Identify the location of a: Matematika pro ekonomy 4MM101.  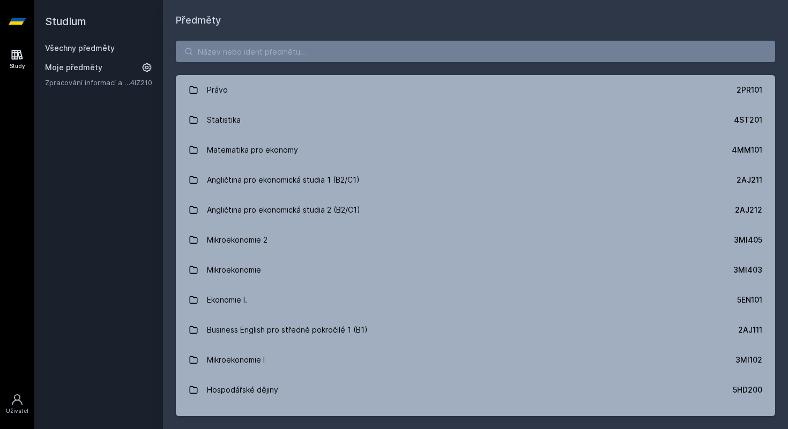
(475, 150).